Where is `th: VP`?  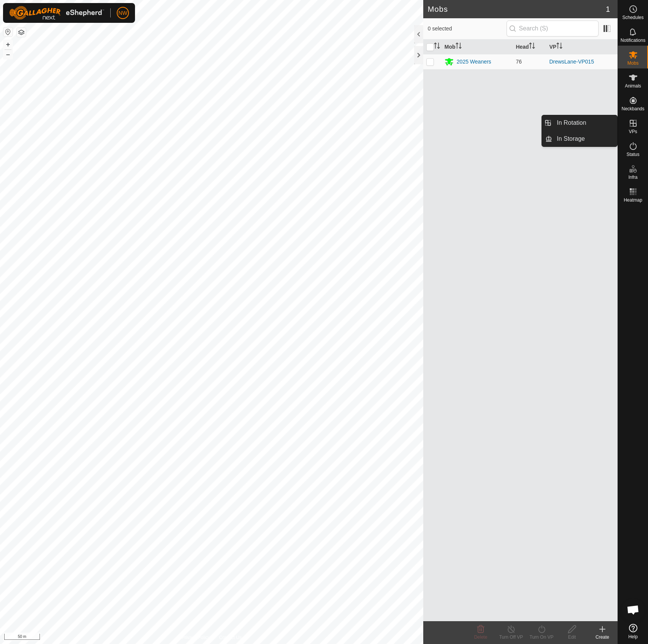
th: VP is located at coordinates (582, 47).